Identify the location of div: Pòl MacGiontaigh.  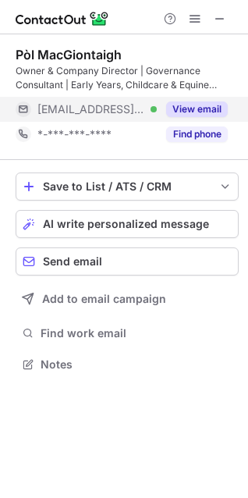
(69, 55).